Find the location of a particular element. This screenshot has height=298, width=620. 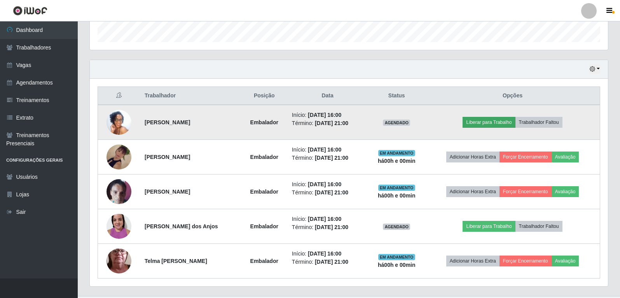

th: Posição is located at coordinates (264, 96).